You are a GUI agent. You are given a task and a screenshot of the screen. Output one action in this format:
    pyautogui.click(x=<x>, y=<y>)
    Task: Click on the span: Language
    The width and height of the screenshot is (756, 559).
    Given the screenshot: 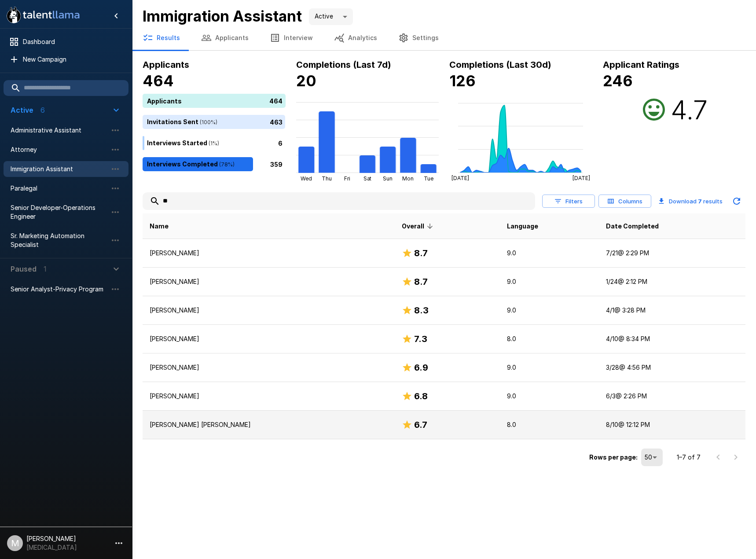 What is the action you would take?
    pyautogui.click(x=522, y=226)
    